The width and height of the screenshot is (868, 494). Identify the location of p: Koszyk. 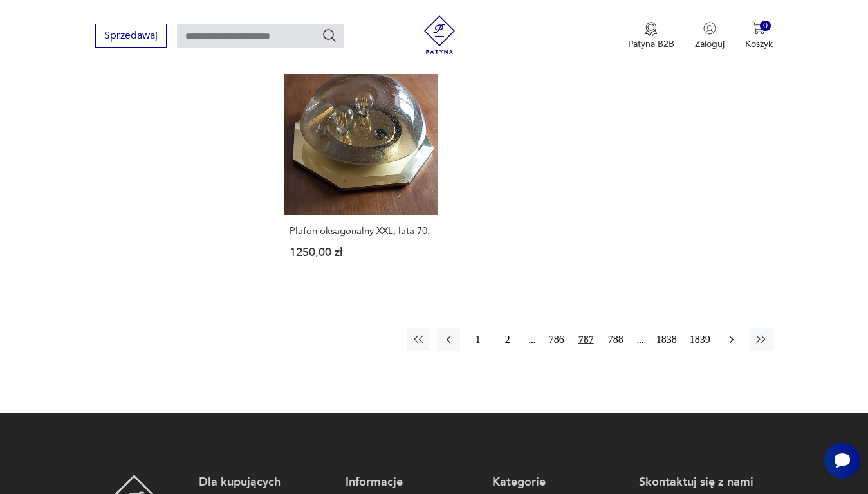
(759, 44).